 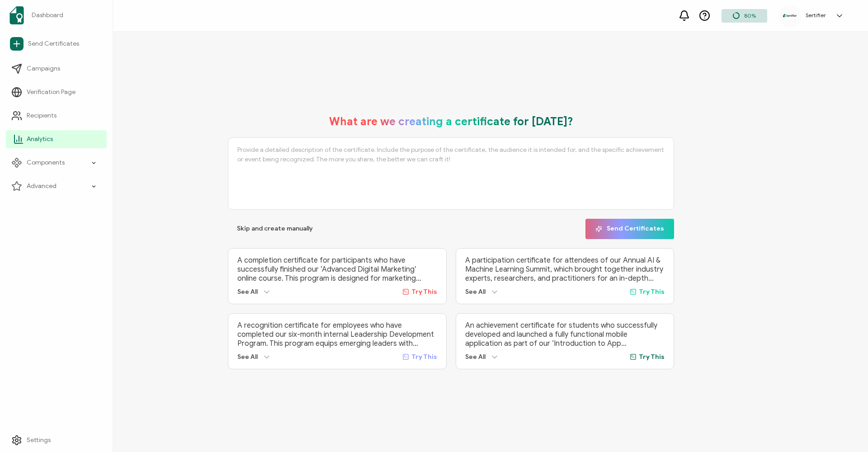 I want to click on a: Dashboard, so click(x=56, y=15).